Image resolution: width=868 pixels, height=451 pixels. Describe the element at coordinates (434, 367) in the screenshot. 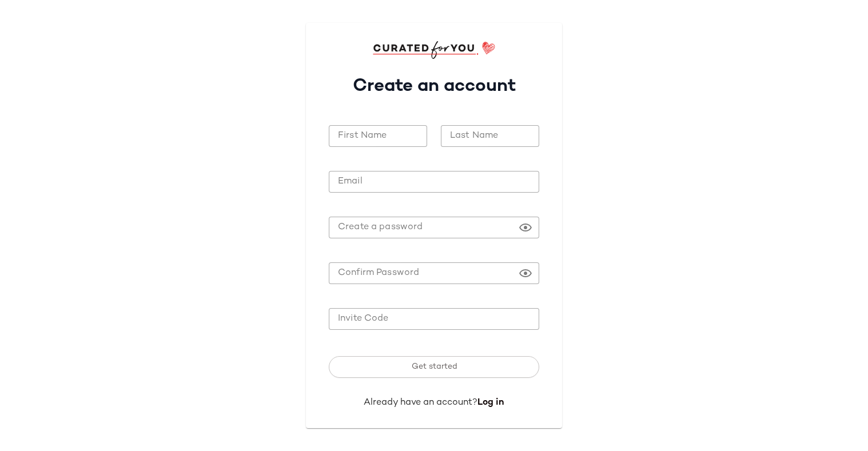

I see `button: Get started` at that location.